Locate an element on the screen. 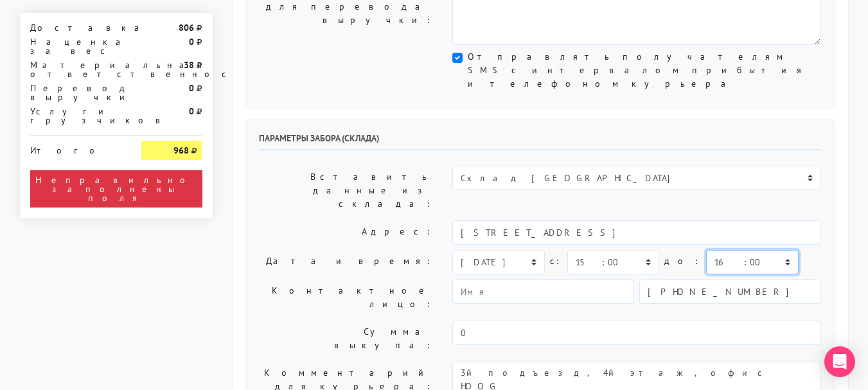 The width and height of the screenshot is (868, 390). div: Доставка is located at coordinates (76, 28).